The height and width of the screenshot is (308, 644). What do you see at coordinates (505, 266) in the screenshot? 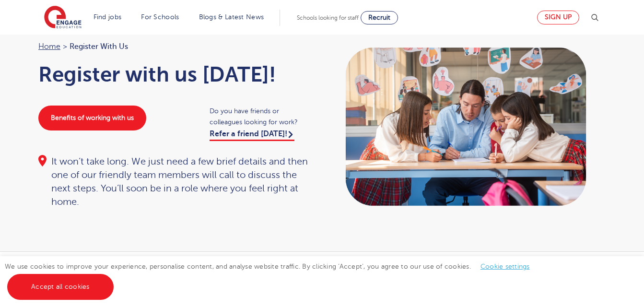
I see `a: Cookie settings` at bounding box center [505, 266].